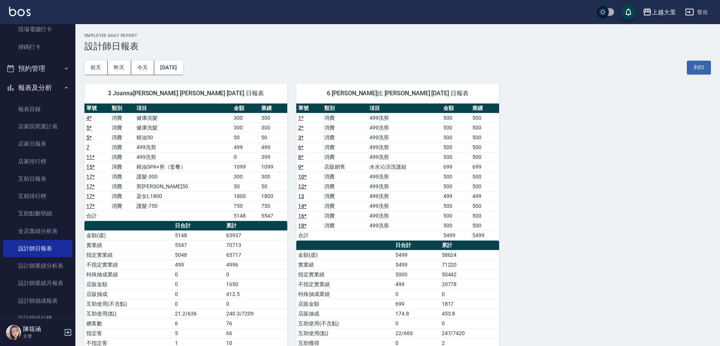 This screenshot has width=720, height=346. Describe the element at coordinates (416, 334) in the screenshot. I see `td: 22/660` at that location.